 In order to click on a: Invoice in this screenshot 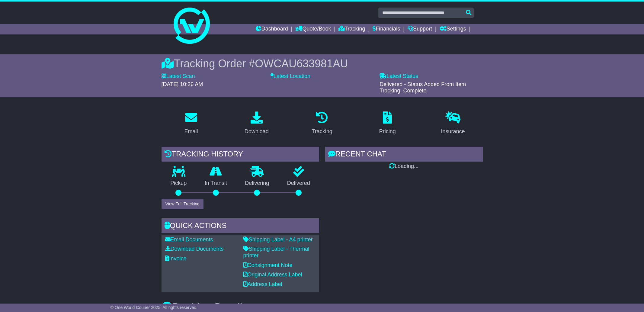, I will do `click(176, 258)`.